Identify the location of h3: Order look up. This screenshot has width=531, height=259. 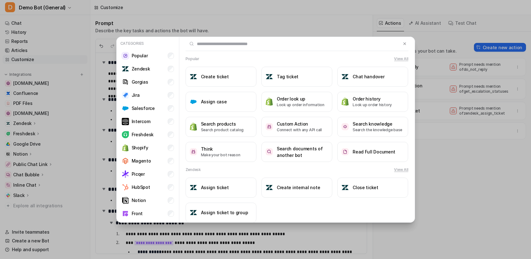
(300, 99).